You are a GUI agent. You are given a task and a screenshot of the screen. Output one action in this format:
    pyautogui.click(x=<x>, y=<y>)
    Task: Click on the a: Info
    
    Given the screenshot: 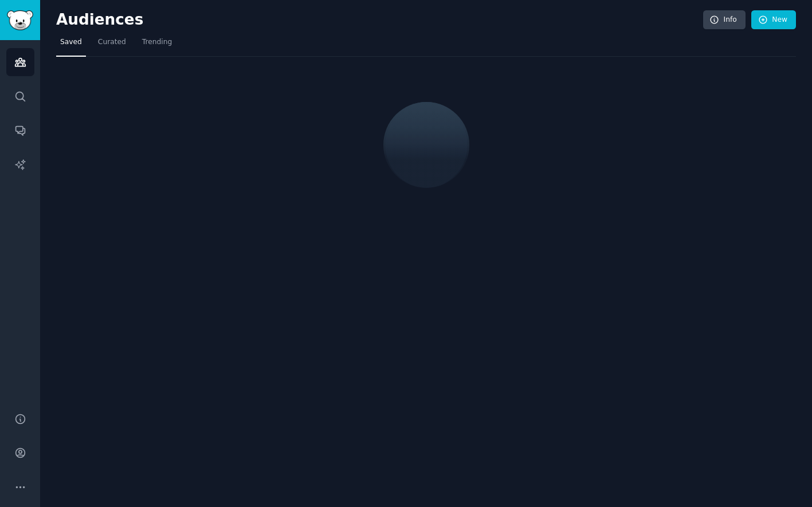 What is the action you would take?
    pyautogui.click(x=725, y=20)
    